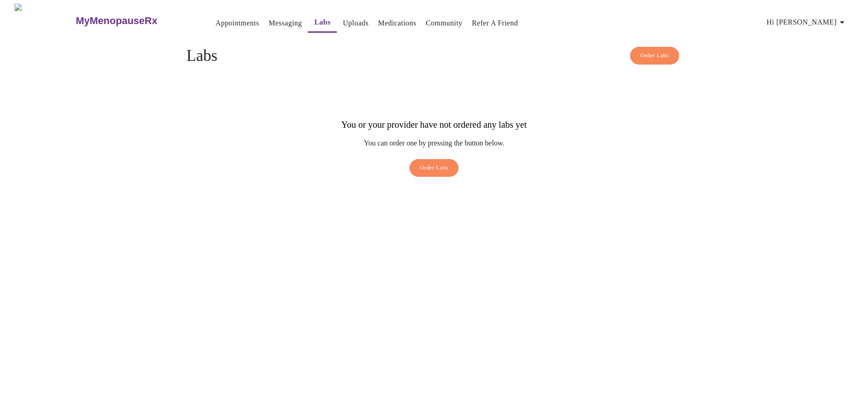 The height and width of the screenshot is (420, 868). What do you see at coordinates (495, 23) in the screenshot?
I see `a: Refer a Friend` at bounding box center [495, 23].